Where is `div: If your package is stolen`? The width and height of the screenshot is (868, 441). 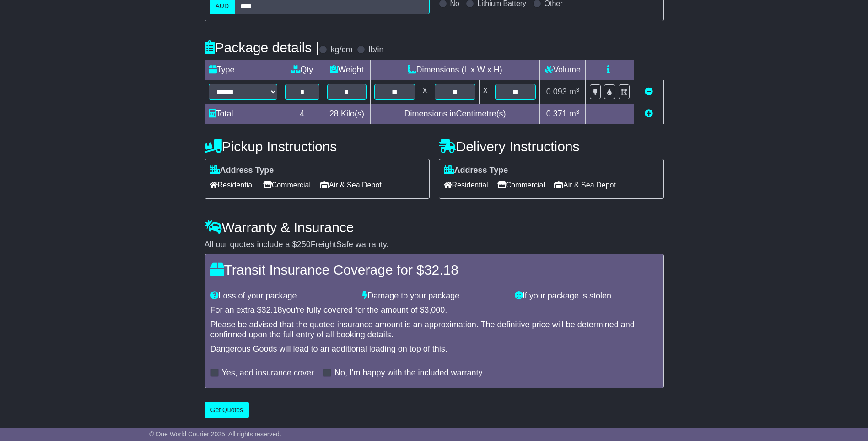 div: If your package is stolen is located at coordinates (586, 296).